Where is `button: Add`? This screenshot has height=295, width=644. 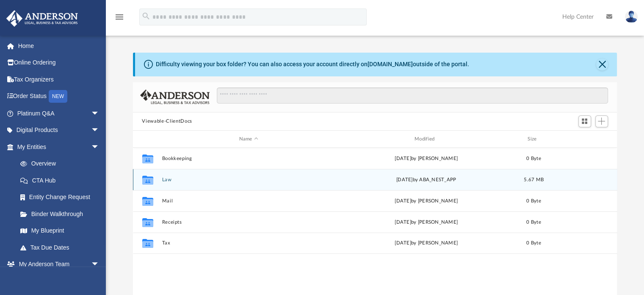
button: Add is located at coordinates (602, 121).